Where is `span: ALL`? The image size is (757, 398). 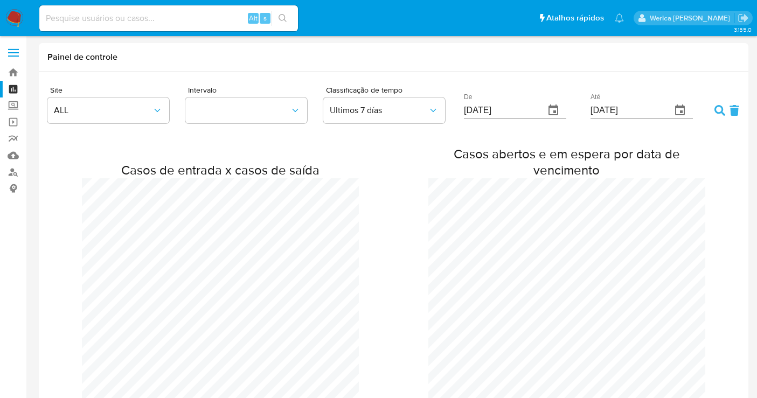
span: ALL is located at coordinates (103, 110).